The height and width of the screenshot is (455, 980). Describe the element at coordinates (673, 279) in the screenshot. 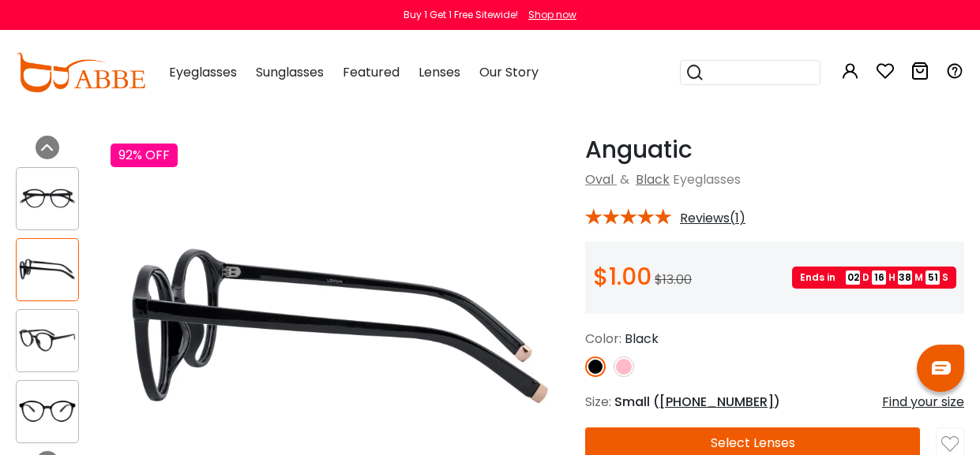

I see `span: $13.00` at that location.